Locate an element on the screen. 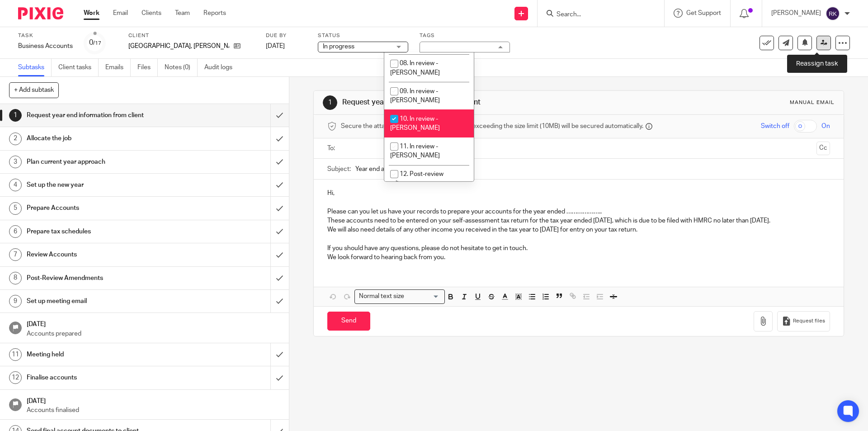 Image resolution: width=868 pixels, height=431 pixels. a: Clients is located at coordinates (152, 13).